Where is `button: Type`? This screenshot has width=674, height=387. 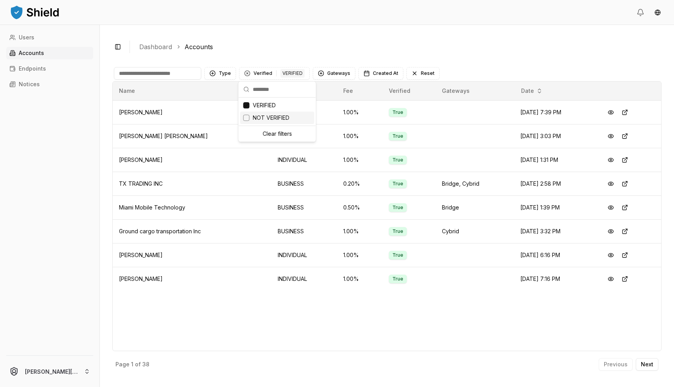 button: Type is located at coordinates (220, 73).